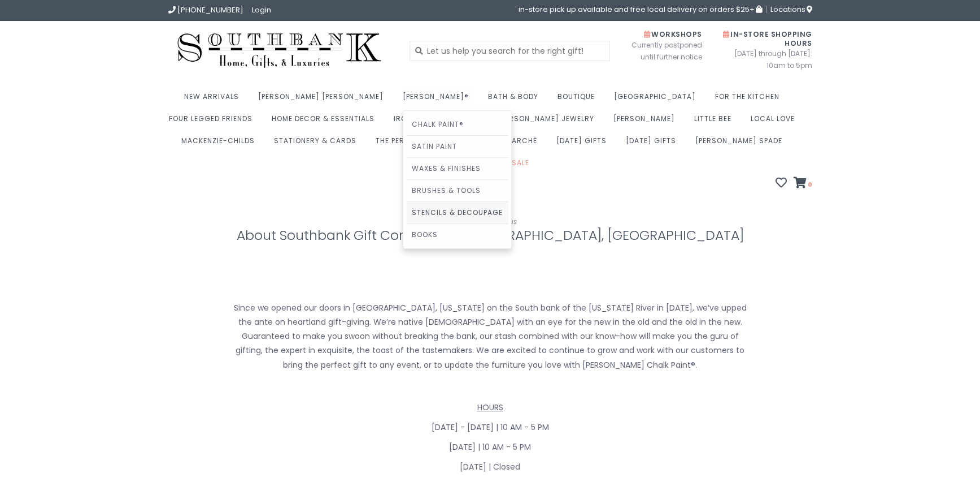  What do you see at coordinates (221, 144) in the screenshot?
I see `a: MacKenzie-Childs` at bounding box center [221, 144].